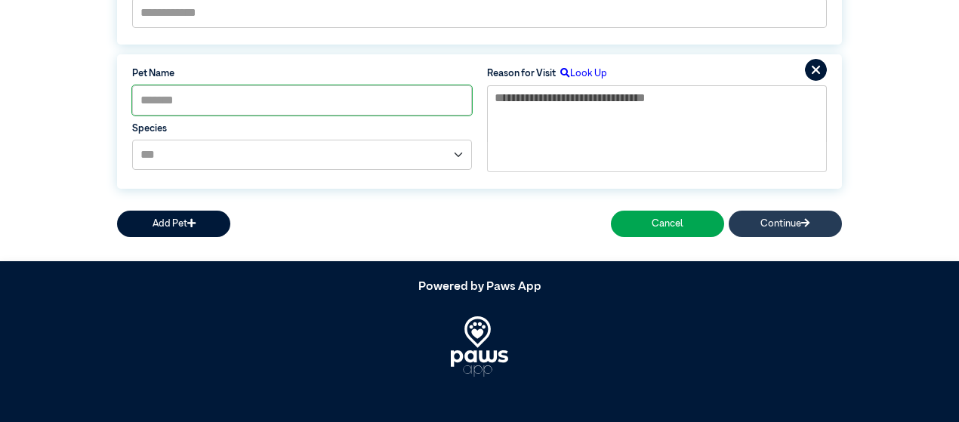 The image size is (959, 422). Describe the element at coordinates (174, 224) in the screenshot. I see `button: Add Pet` at that location.